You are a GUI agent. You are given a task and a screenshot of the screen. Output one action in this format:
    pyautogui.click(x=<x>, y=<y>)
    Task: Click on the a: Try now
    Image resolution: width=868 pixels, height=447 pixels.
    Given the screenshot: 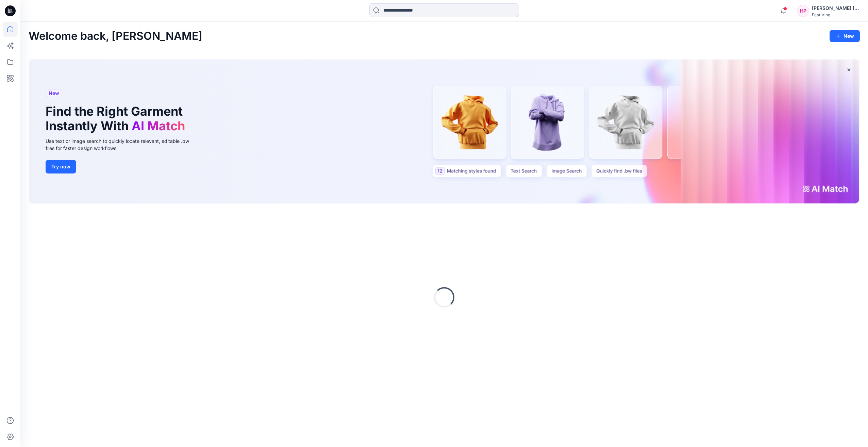 What is the action you would take?
    pyautogui.click(x=61, y=167)
    